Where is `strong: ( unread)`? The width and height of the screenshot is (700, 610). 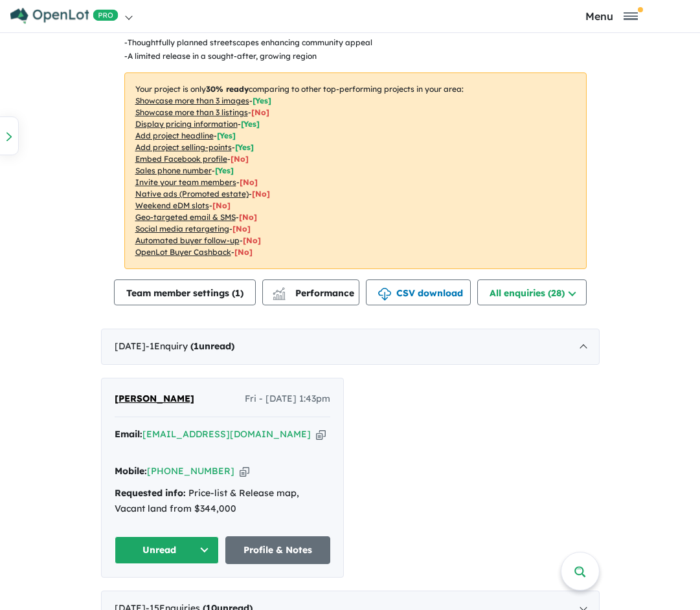 strong: ( unread) is located at coordinates (212, 346).